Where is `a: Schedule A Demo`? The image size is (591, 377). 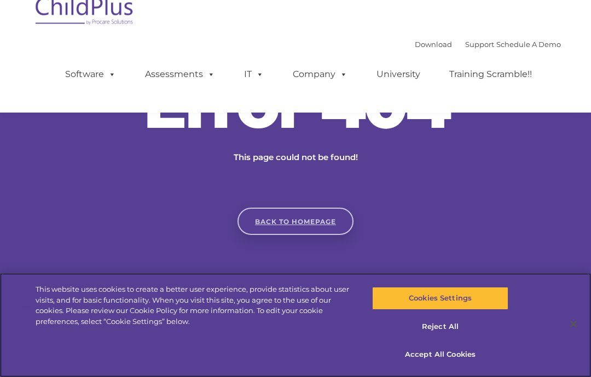 a: Schedule A Demo is located at coordinates (528, 44).